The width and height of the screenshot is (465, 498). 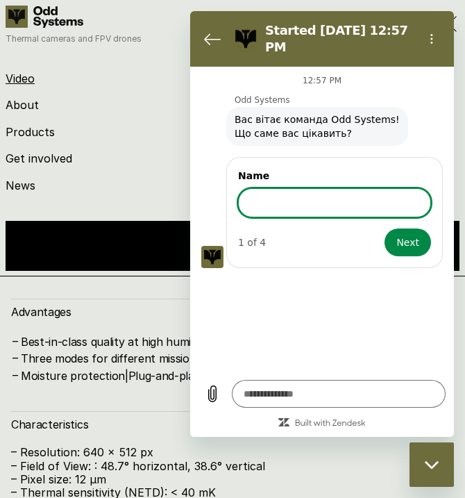 What do you see at coordinates (39, 158) in the screenshot?
I see `a: Get involved` at bounding box center [39, 158].